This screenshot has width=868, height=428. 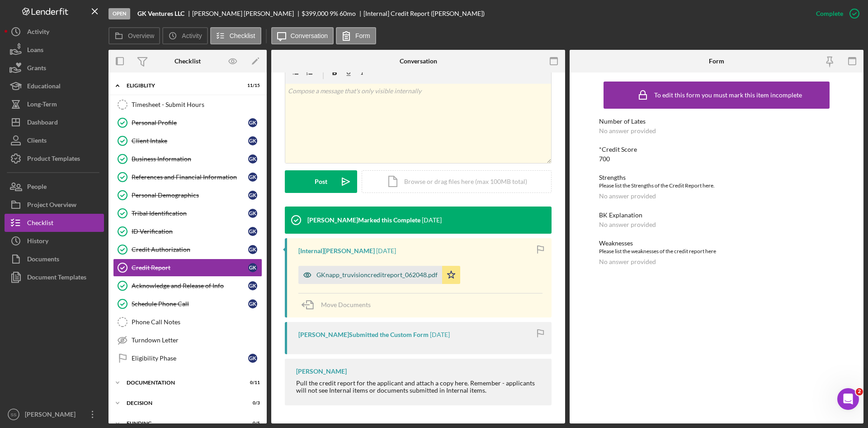 I want to click on div: 0 / 11, so click(x=251, y=383).